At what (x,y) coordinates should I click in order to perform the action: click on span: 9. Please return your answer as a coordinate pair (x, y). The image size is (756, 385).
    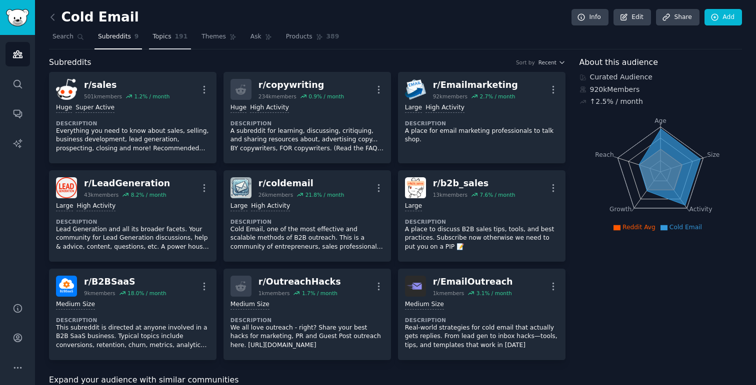
    Looking at the image, I should click on (136, 37).